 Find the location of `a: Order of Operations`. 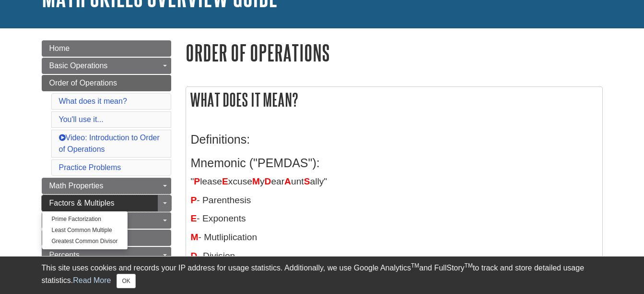

a: Order of Operations is located at coordinates (106, 83).